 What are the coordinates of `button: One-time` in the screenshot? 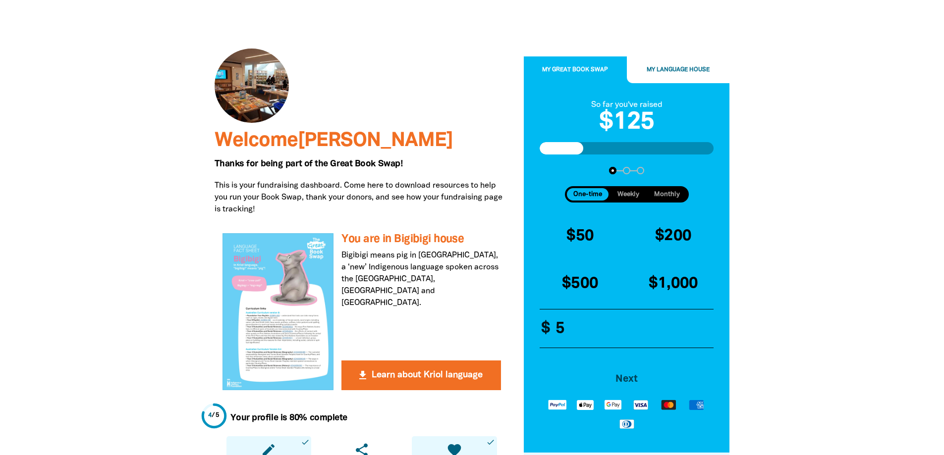 It's located at (588, 194).